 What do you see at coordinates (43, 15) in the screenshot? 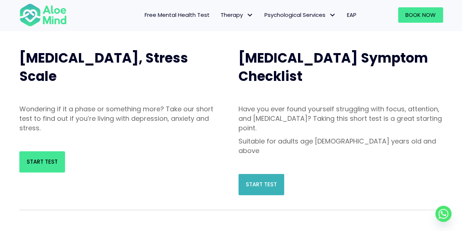
I see `img: Aloe mind Logo` at bounding box center [43, 15].